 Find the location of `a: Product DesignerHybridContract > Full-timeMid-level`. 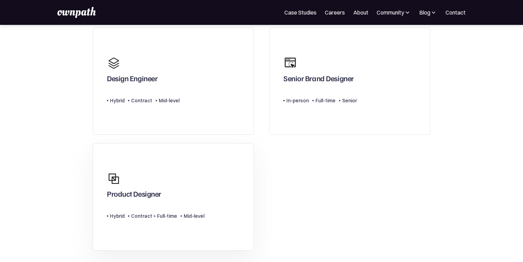

a: Product DesignerHybridContract > Full-timeMid-level is located at coordinates (173, 197).